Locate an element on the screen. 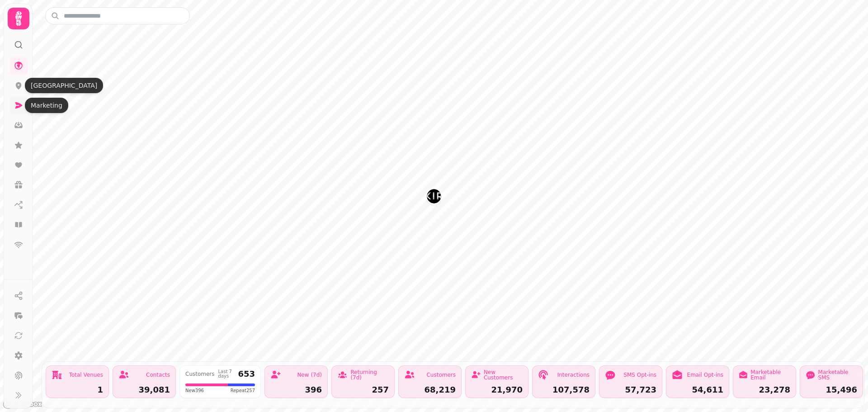  div: 68,219 is located at coordinates (430, 390).